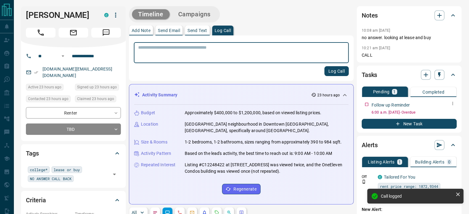 The image size is (469, 214). I want to click on span: Email, so click(73, 33).